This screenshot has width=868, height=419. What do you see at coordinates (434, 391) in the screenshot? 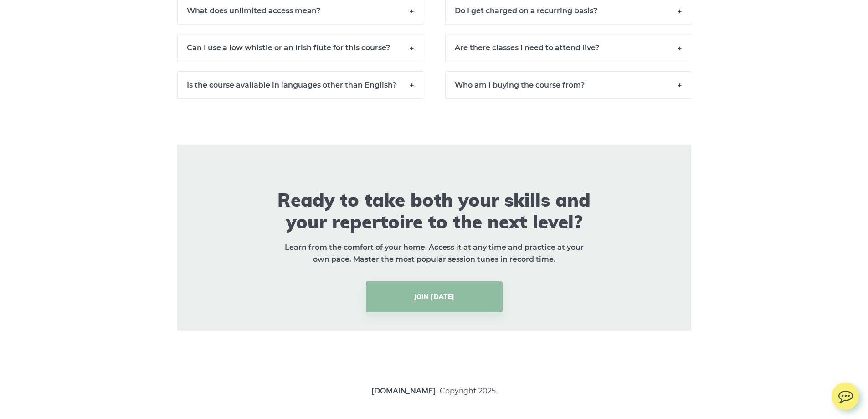
I see `p: · Copyright 2025.` at bounding box center [434, 391].